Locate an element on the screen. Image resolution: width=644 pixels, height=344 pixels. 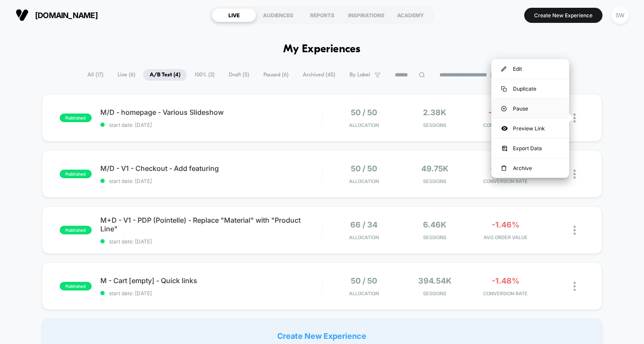
span: Archived ( 45 ) is located at coordinates (318, 75).